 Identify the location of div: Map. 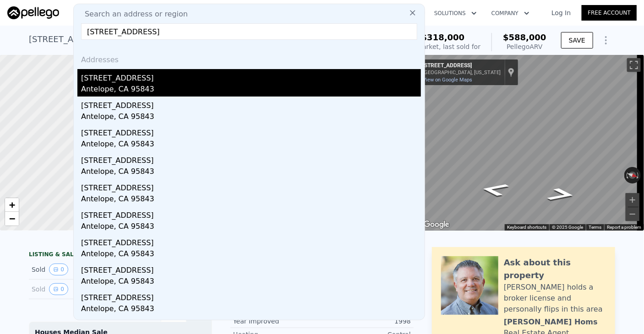
(531, 143).